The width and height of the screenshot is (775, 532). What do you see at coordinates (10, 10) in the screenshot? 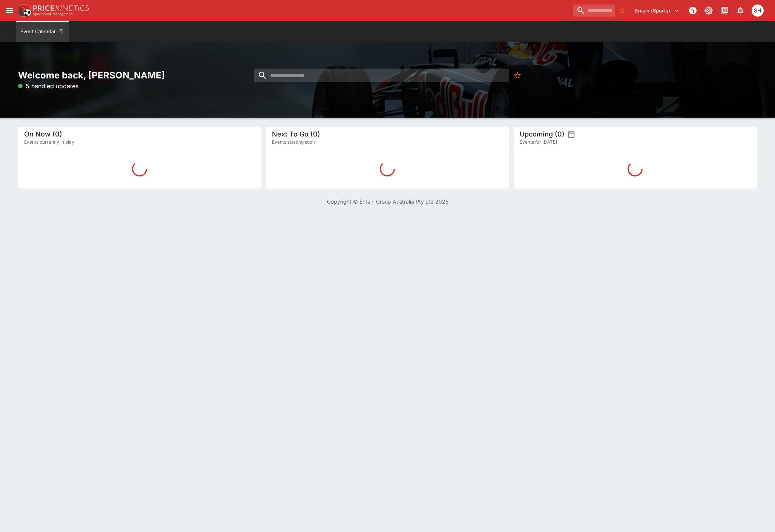
I see `button: open drawer` at bounding box center [10, 10].